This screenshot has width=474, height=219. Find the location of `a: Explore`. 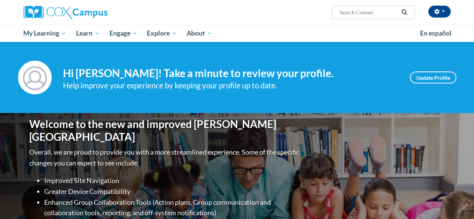

a: Explore is located at coordinates (162, 33).